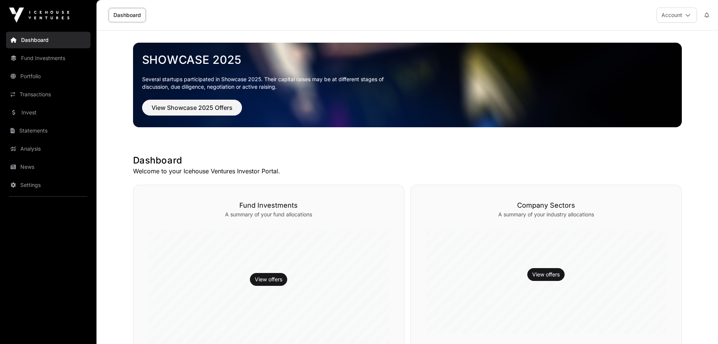  Describe the element at coordinates (408, 60) in the screenshot. I see `a: Showcase 2025` at that location.